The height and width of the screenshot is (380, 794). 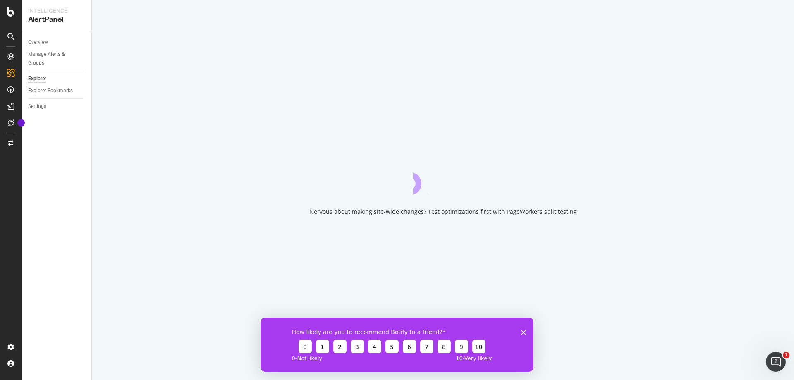 I want to click on button: 8, so click(x=184, y=29).